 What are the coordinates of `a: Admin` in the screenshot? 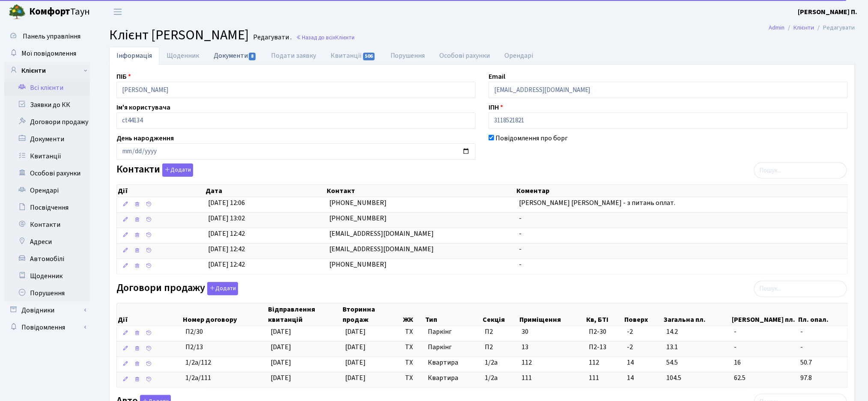 It's located at (777, 27).